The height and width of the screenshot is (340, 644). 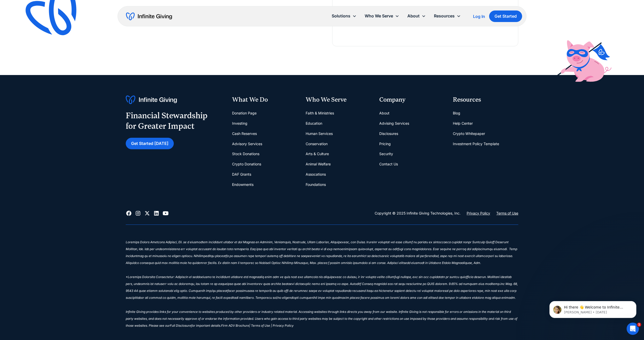 What do you see at coordinates (243, 184) in the screenshot?
I see `a: Endowments` at bounding box center [243, 184].